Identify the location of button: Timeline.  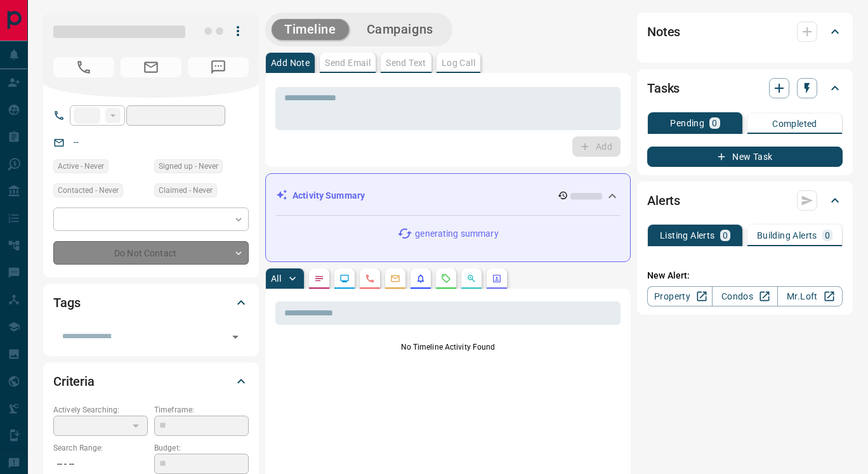
(310, 29).